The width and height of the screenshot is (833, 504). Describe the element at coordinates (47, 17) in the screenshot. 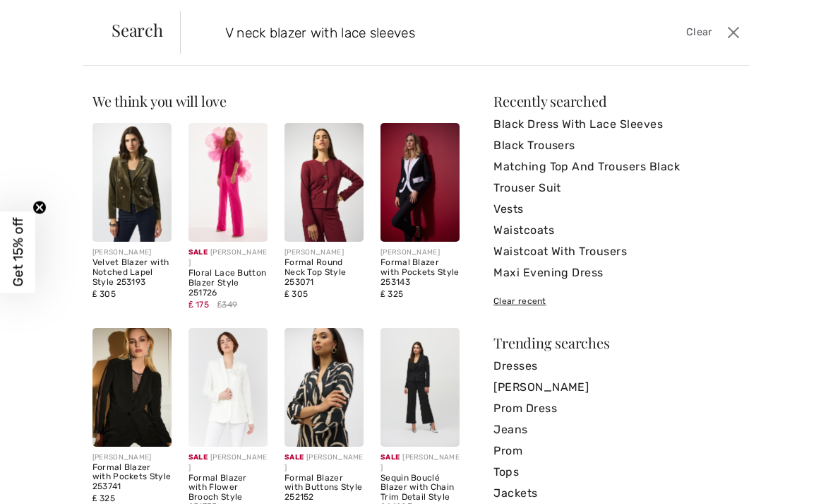

I see `span: Chat` at that location.